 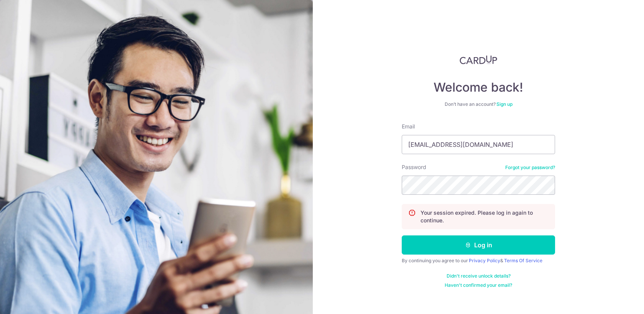 I want to click on div: Don’t have an account?, so click(x=478, y=104).